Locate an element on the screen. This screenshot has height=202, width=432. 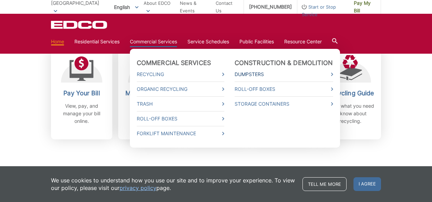
a: Residential Services is located at coordinates (97, 42).